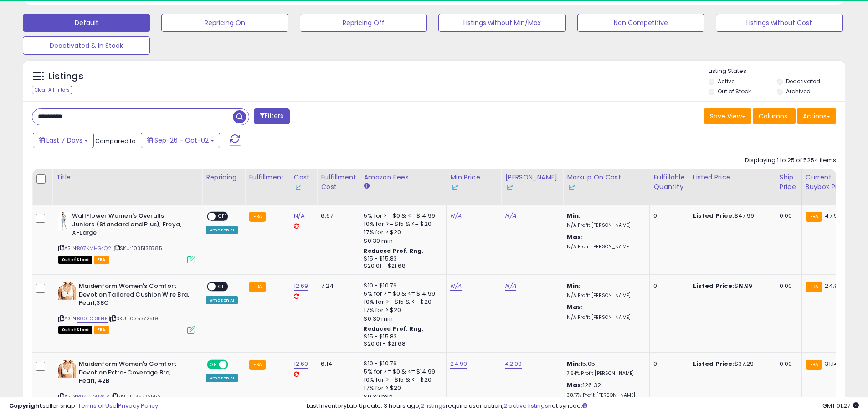  I want to click on span: 24.99, so click(833, 286).